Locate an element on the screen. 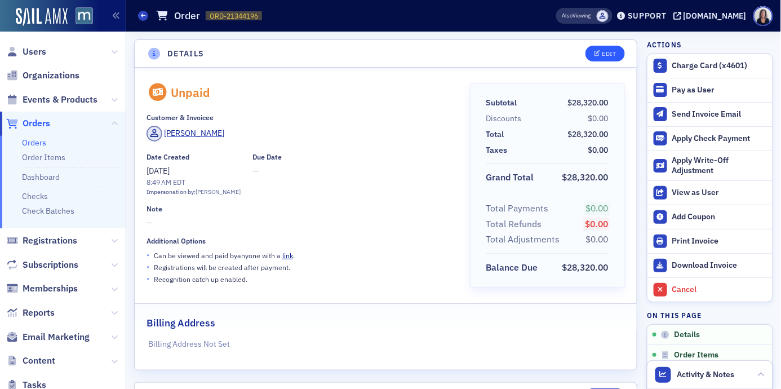  span: Subtotal is located at coordinates (504, 103).